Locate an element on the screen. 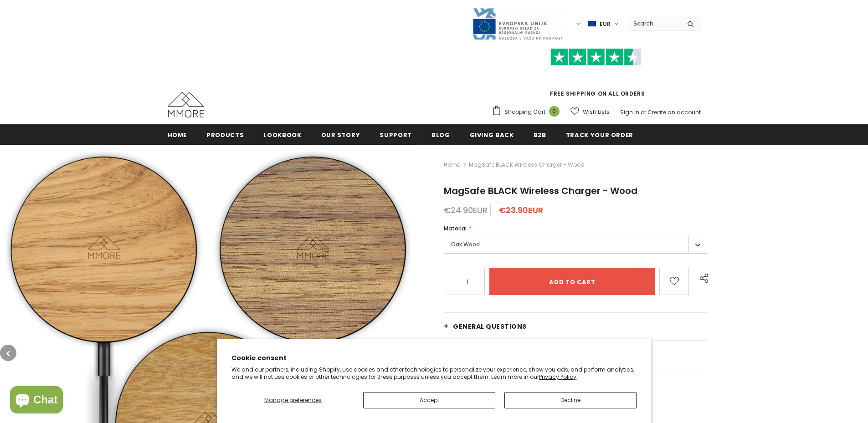  a: B2B is located at coordinates (540, 135).